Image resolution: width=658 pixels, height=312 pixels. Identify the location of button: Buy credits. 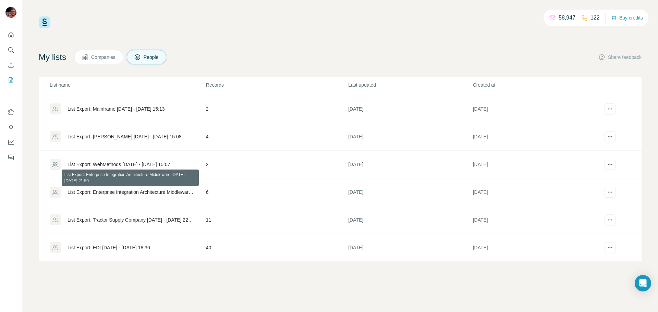
(627, 18).